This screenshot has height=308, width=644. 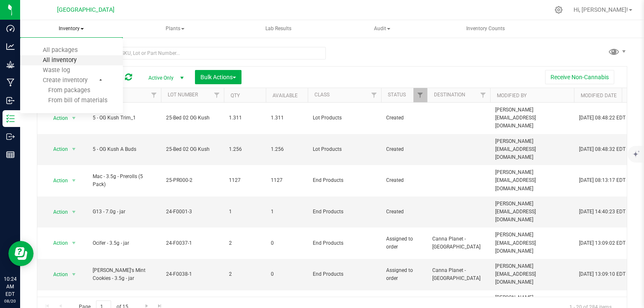 What do you see at coordinates (183, 95) in the screenshot?
I see `a: Lot Number` at bounding box center [183, 95].